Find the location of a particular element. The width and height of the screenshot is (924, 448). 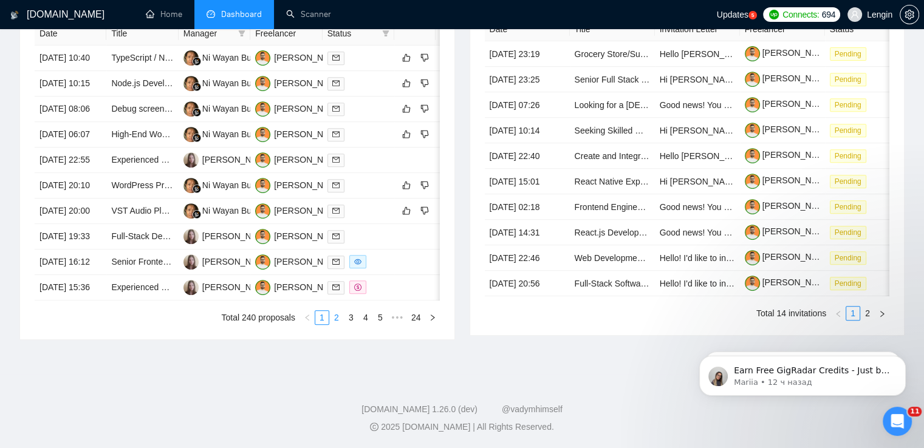

a: setting is located at coordinates (909, 15).